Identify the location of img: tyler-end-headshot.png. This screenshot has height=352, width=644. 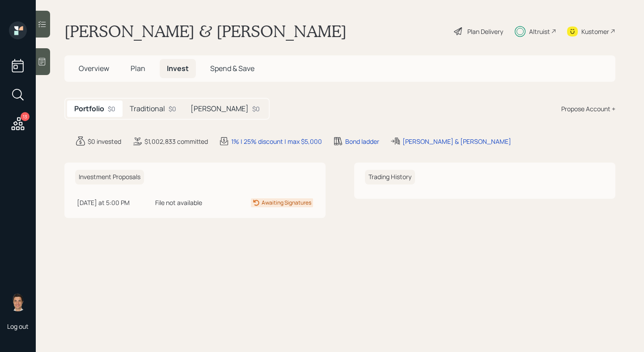
(18, 303).